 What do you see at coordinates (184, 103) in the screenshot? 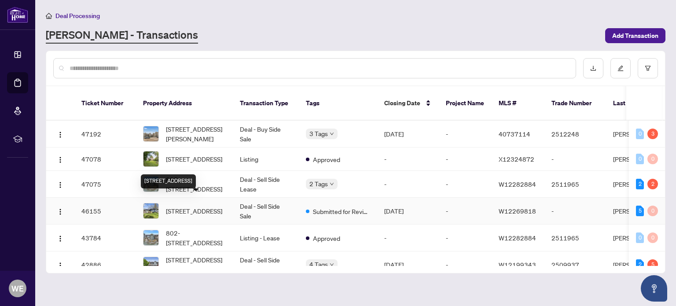
I see `th: Property Address` at bounding box center [184, 103].